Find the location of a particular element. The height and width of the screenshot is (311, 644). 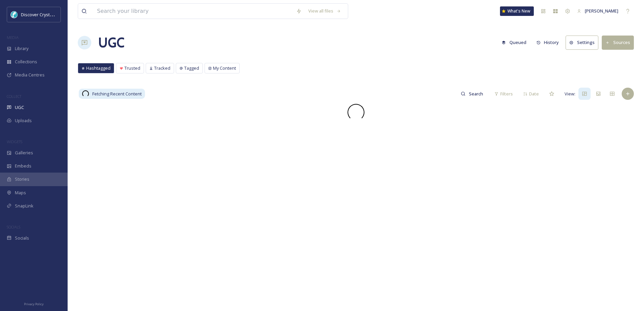

span: My Content is located at coordinates (225, 68).